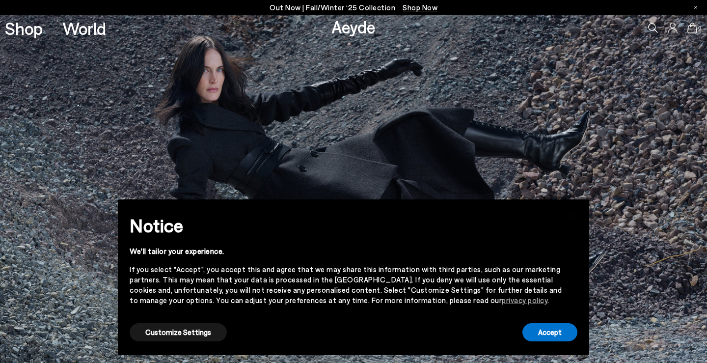  Describe the element at coordinates (550, 332) in the screenshot. I see `button: Accept` at that location.